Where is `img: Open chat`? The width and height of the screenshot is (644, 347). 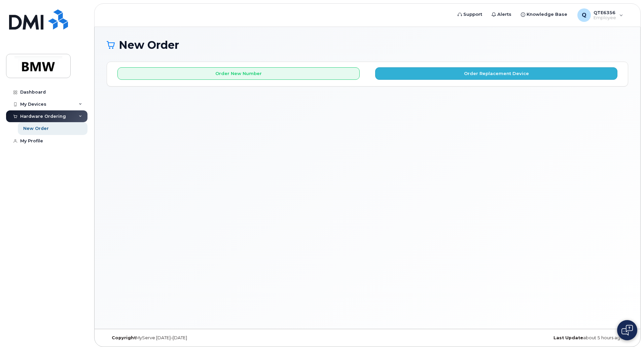 img: Open chat is located at coordinates (627, 330).